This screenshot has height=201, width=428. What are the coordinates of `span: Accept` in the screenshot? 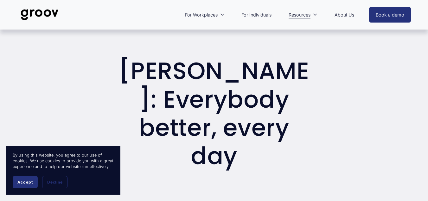 It's located at (25, 182).